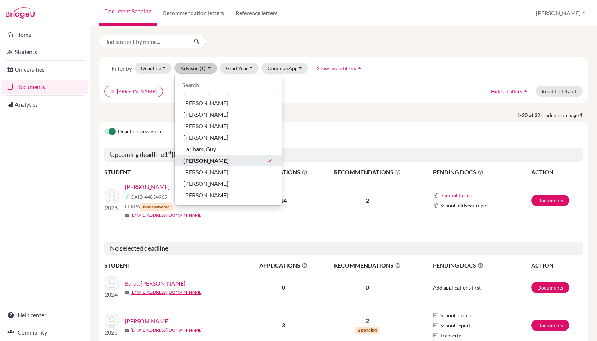 The image size is (597, 341). Describe the element at coordinates (112, 208) in the screenshot. I see `p: 2026` at that location.